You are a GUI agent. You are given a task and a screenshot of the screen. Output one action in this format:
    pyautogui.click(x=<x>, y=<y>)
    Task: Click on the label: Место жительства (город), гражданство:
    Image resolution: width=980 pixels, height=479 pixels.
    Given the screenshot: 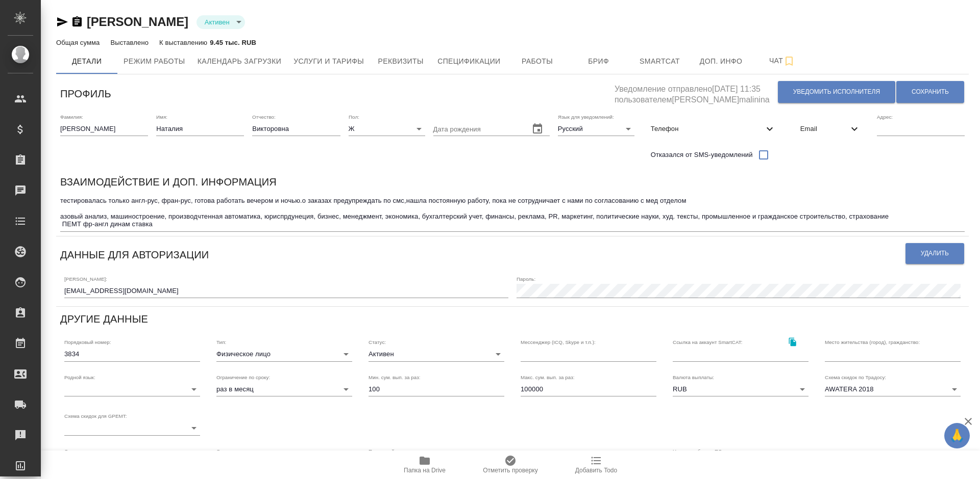 What is the action you would take?
    pyautogui.click(x=872, y=342)
    